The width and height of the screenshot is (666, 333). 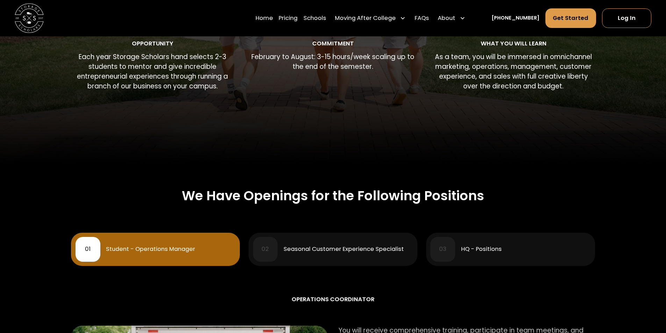 I want to click on div: Operations Coordinator, so click(x=333, y=300).